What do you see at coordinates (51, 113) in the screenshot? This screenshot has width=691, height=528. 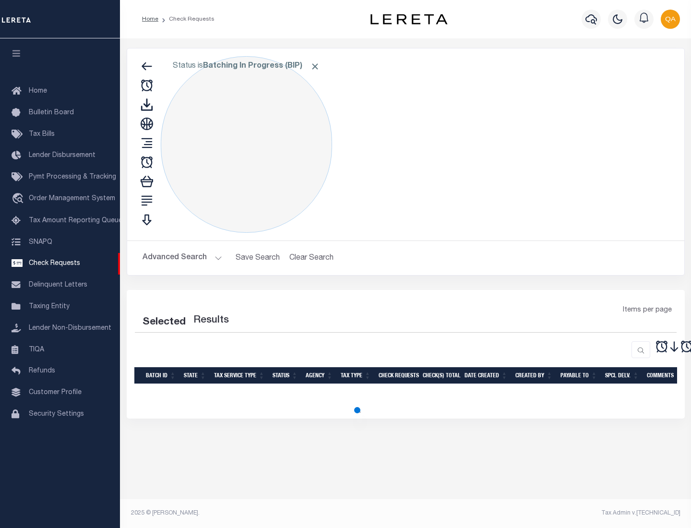 I see `span: Bulletin Board` at bounding box center [51, 113].